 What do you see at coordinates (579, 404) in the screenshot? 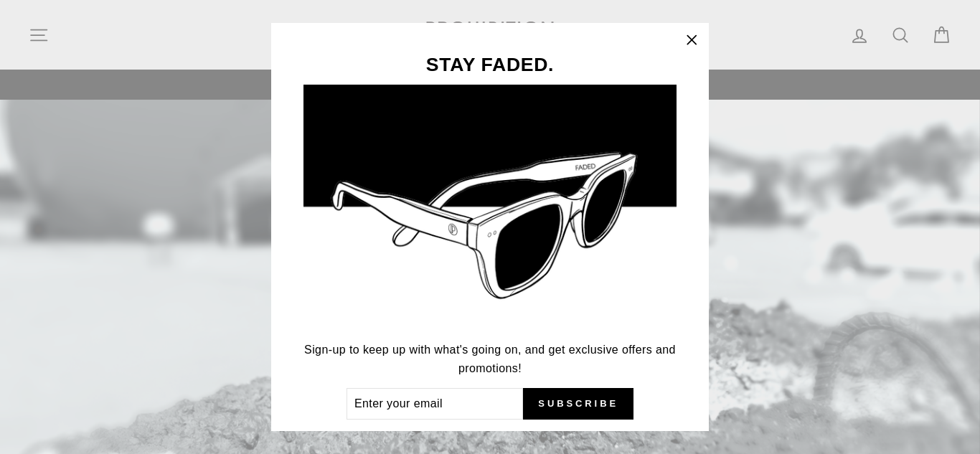
I see `button: Subscribe` at bounding box center [579, 404].